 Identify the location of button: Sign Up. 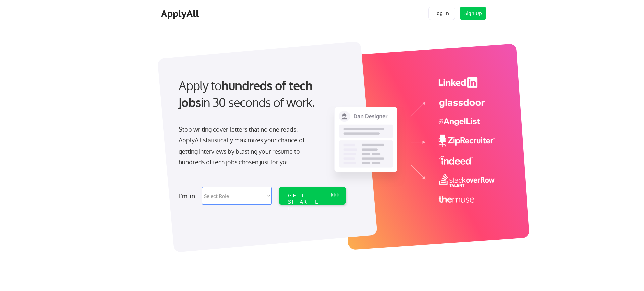
(473, 14).